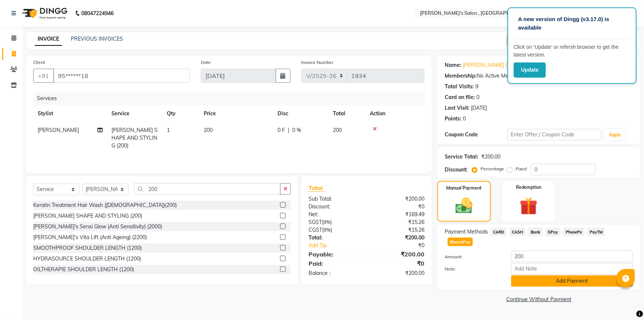  What do you see at coordinates (517, 232) in the screenshot?
I see `span: CASH` at bounding box center [517, 232].